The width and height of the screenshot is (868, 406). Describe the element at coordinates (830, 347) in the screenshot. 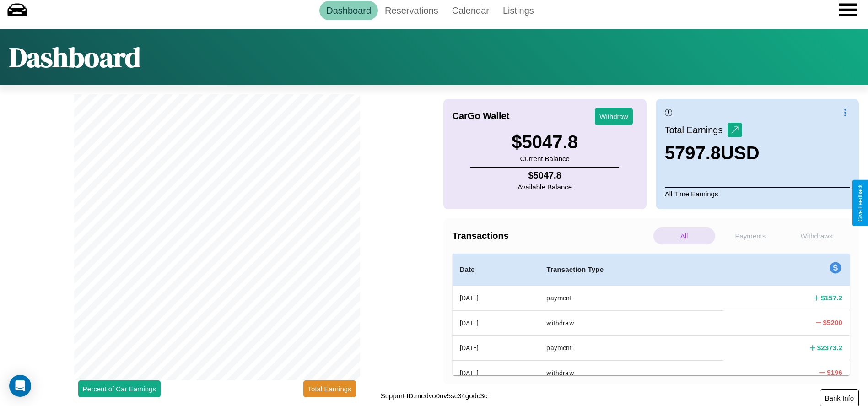

I see `h4: $ 2373.2` at that location.